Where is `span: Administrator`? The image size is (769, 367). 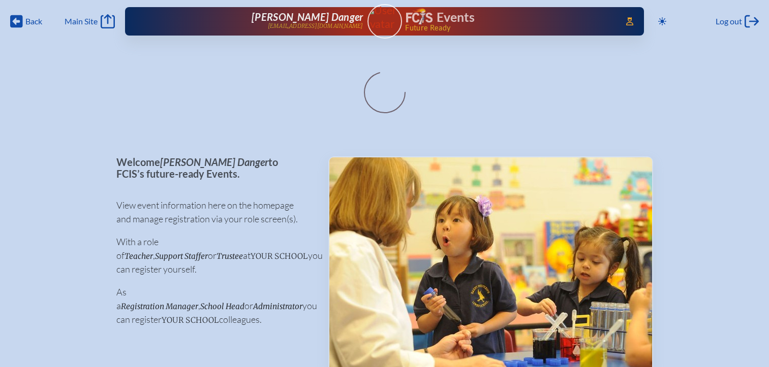 span: Administrator is located at coordinates (277, 306).